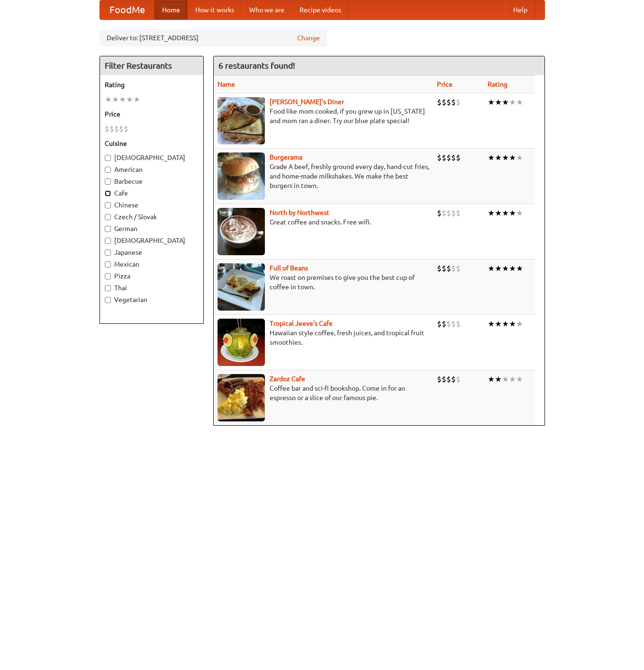 This screenshot has height=670, width=644. I want to click on a: Help, so click(520, 10).